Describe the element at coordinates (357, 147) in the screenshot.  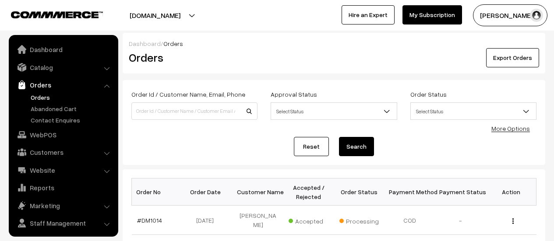
I see `button: Search` at that location.